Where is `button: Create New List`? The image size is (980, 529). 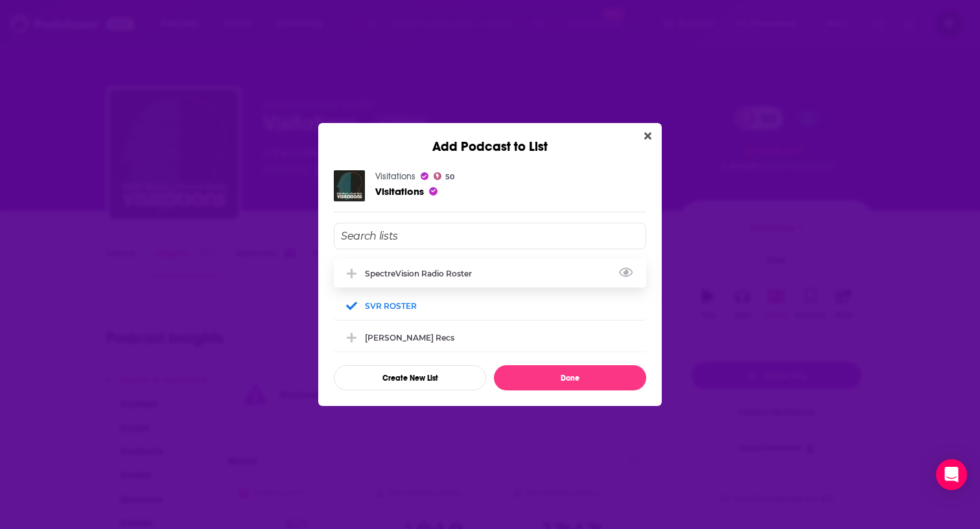 button: Create New List is located at coordinates (409, 378).